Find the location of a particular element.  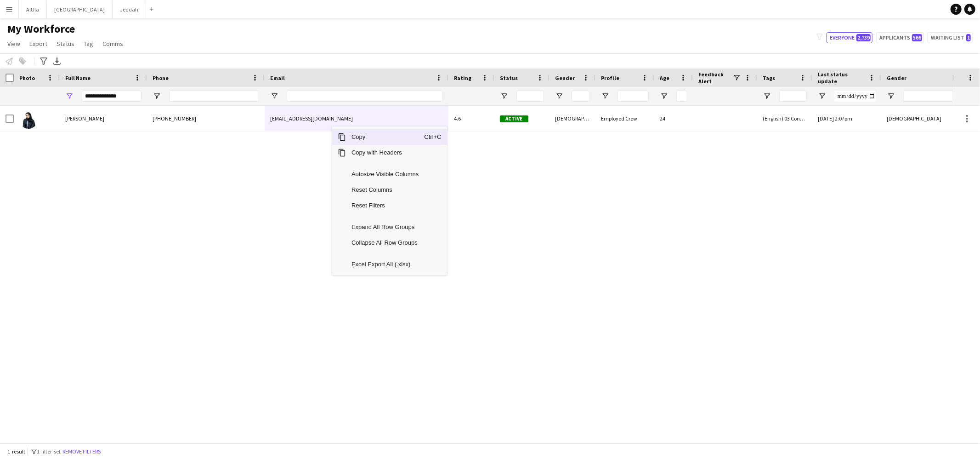

span: Collapse All Row Groups is located at coordinates (385, 243).